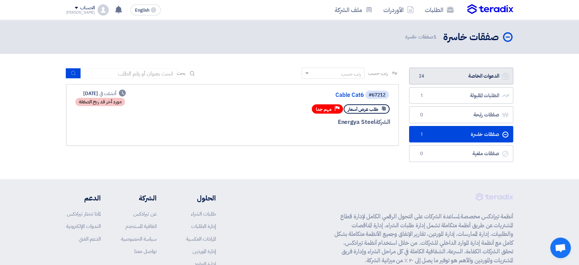 The image size is (579, 265). What do you see at coordinates (491, 9) in the screenshot?
I see `img: Teradix logo` at bounding box center [491, 9].